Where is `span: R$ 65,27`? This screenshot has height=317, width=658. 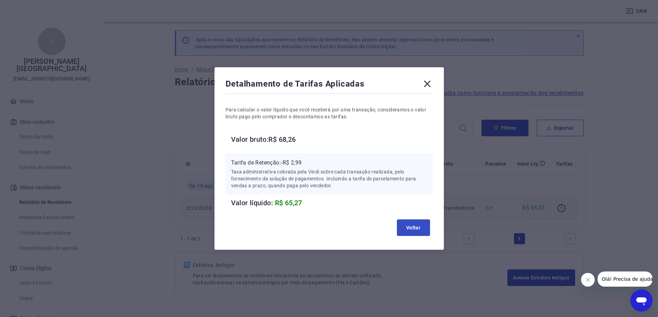
span: R$ 65,27 is located at coordinates (288, 203).